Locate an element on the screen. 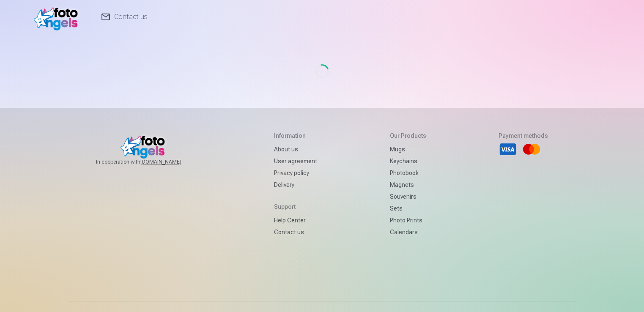  h5: Information is located at coordinates (296, 136).